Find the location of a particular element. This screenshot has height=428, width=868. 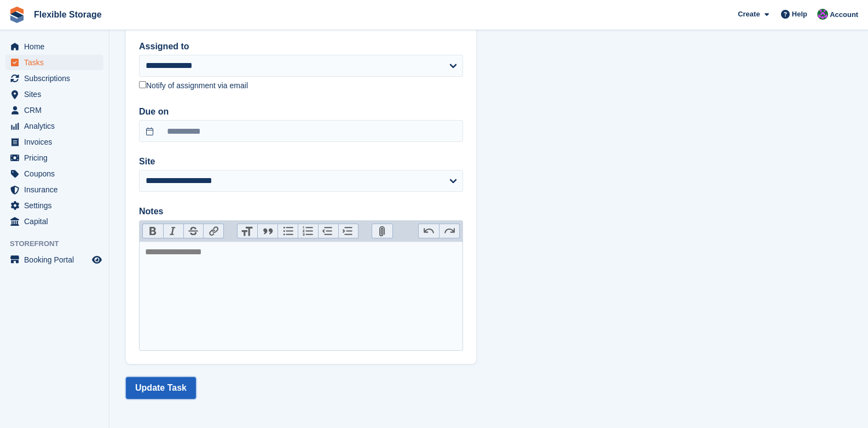

button: Strikethrough is located at coordinates (193, 231).